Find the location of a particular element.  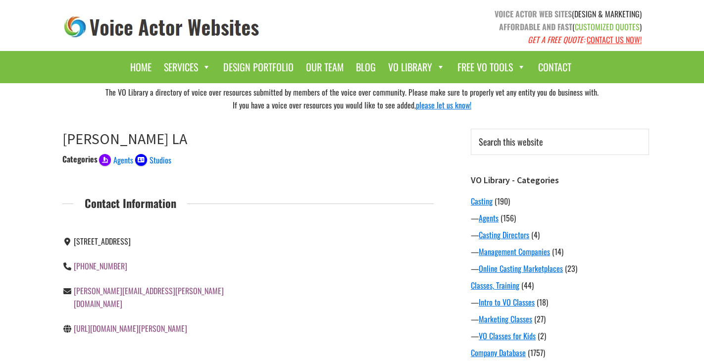

strong: VOICE ACTOR WEB SITES is located at coordinates (533, 14).